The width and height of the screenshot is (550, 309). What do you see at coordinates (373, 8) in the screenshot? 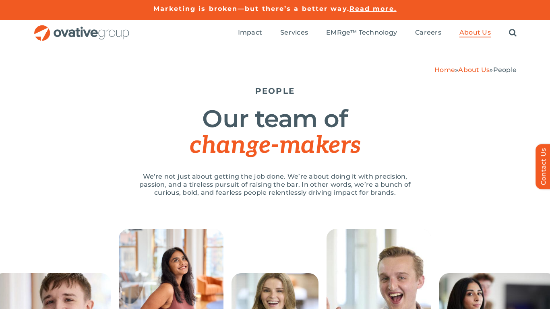
I see `span: Read more.` at bounding box center [373, 8].